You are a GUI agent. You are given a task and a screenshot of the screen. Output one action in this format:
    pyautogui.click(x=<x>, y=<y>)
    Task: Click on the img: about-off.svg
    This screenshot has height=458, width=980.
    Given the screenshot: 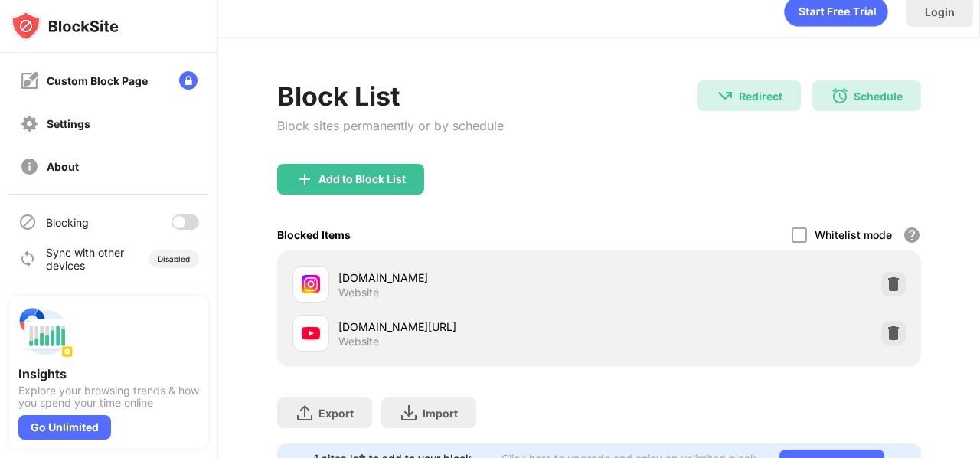 What is the action you would take?
    pyautogui.click(x=29, y=166)
    